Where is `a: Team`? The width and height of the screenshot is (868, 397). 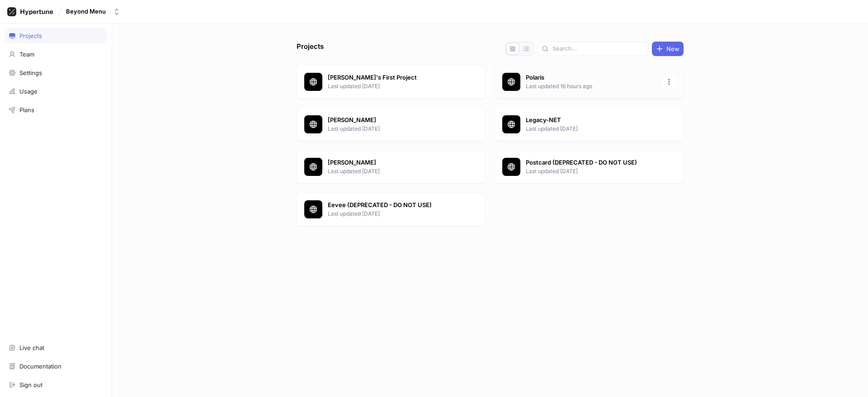
a: Team is located at coordinates (56, 54).